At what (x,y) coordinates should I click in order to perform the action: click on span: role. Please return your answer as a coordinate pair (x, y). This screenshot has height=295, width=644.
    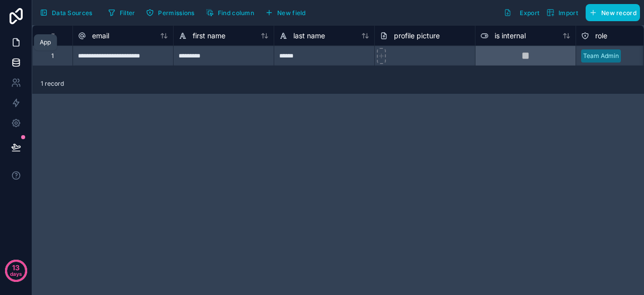
    Looking at the image, I should click on (602, 36).